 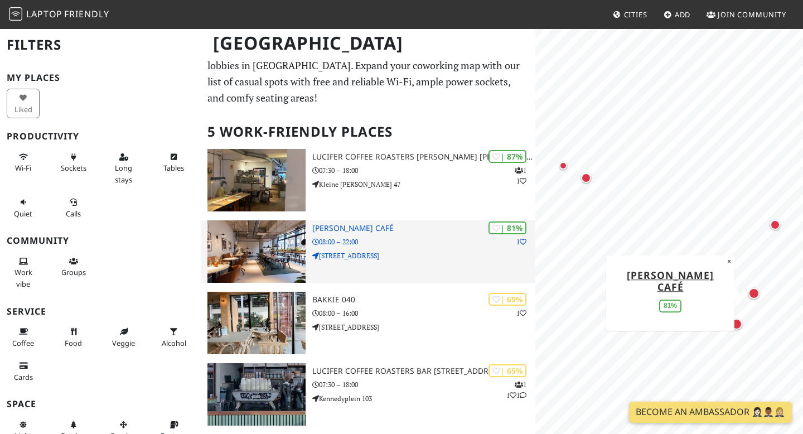 What do you see at coordinates (73, 214) in the screenshot?
I see `span: Video/audio calls` at bounding box center [73, 214].